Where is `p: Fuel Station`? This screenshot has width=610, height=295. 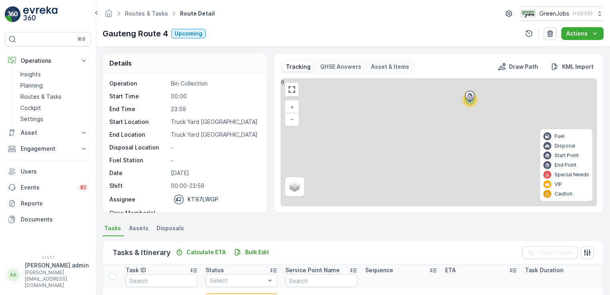 p: Fuel Station is located at coordinates (139, 160).